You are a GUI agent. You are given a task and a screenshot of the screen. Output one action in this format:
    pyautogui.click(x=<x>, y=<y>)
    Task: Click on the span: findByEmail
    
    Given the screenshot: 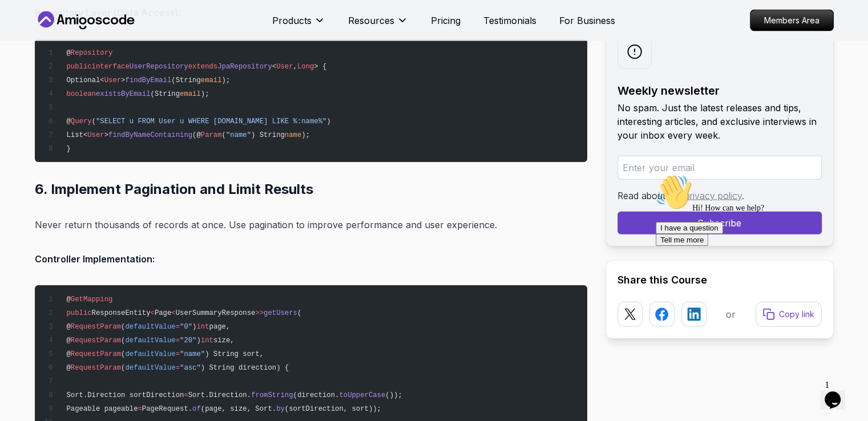 What is the action you would take?
    pyautogui.click(x=148, y=81)
    